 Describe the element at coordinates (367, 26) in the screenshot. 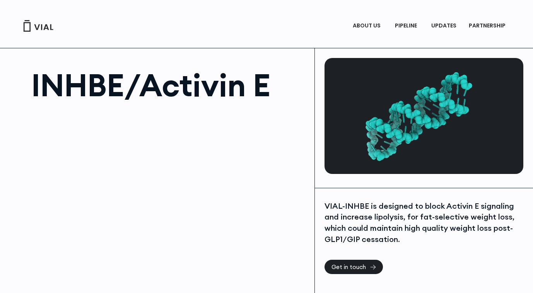

I see `a: ABOUT USMenu Toggle` at that location.